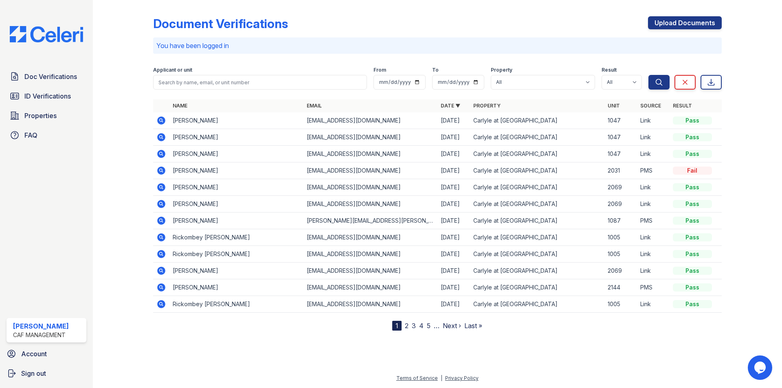 The height and width of the screenshot is (388, 782). What do you see at coordinates (46, 354) in the screenshot?
I see `a: Account` at bounding box center [46, 354].